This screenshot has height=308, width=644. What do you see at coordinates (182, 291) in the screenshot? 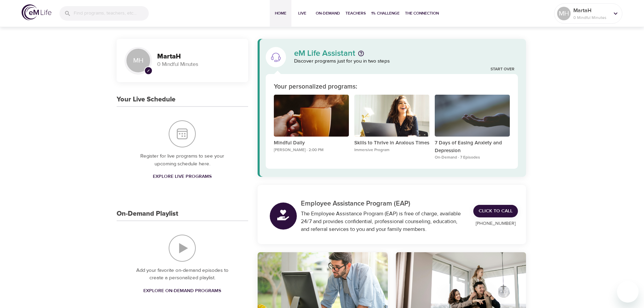
I see `span: Explore On-Demand Programs` at bounding box center [182, 291].